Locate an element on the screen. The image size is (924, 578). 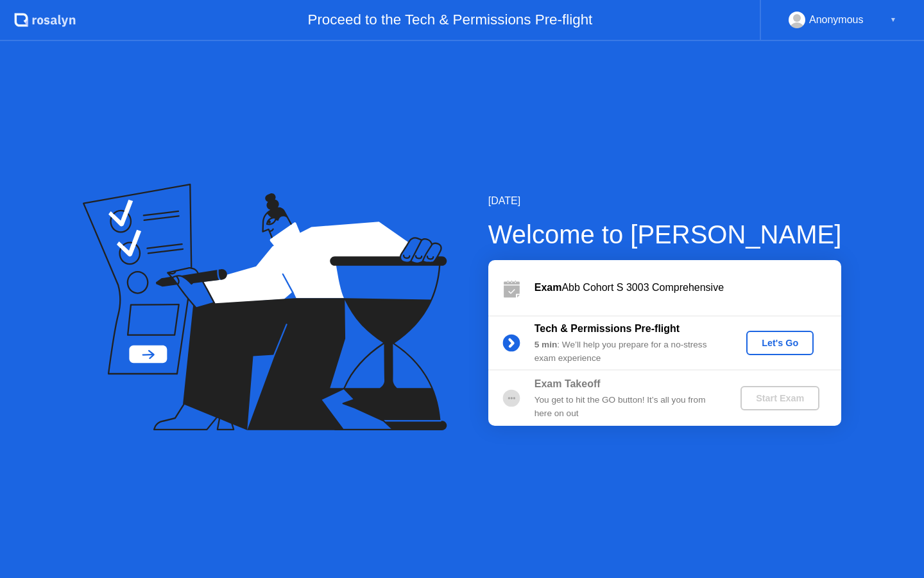
div: : We’ll help you prepare for a no-stress exam experience is located at coordinates (626, 351).